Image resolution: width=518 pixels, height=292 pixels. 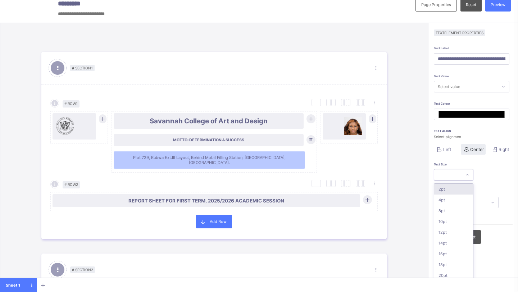 What do you see at coordinates (460, 33) in the screenshot?
I see `span: Text Element Properties` at bounding box center [460, 33].